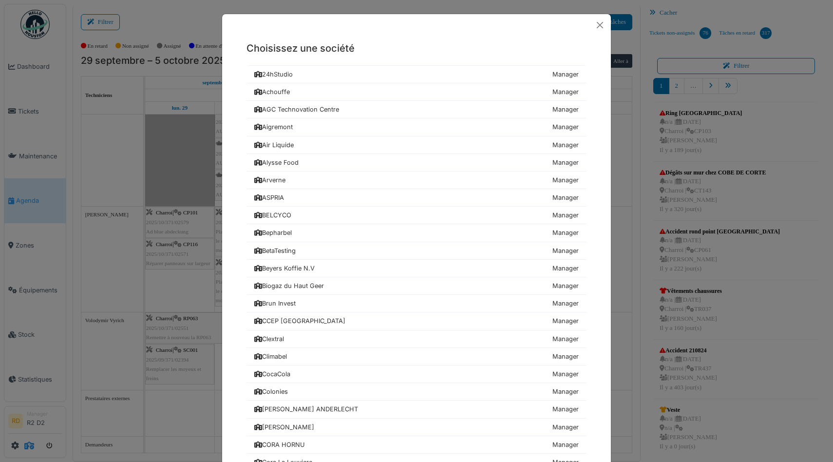 This screenshot has width=833, height=462. What do you see at coordinates (276, 162) in the screenshot?
I see `div: Alysse Food` at bounding box center [276, 162].